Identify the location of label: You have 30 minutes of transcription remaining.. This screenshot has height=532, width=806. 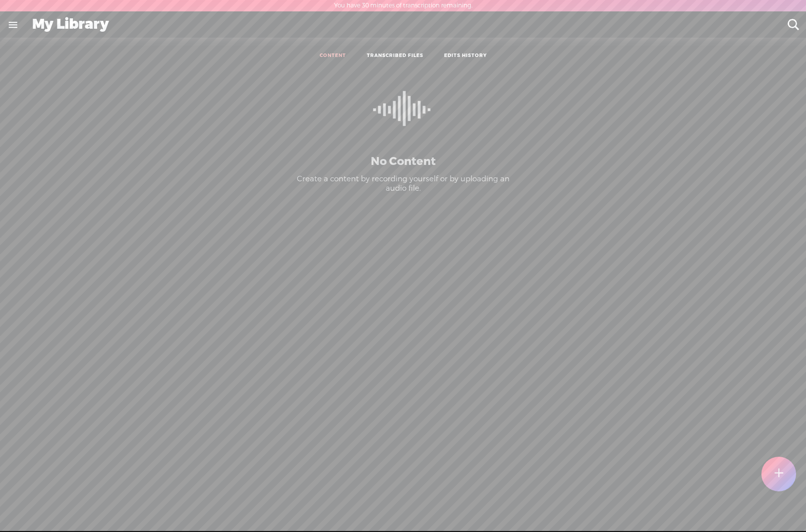
(403, 6).